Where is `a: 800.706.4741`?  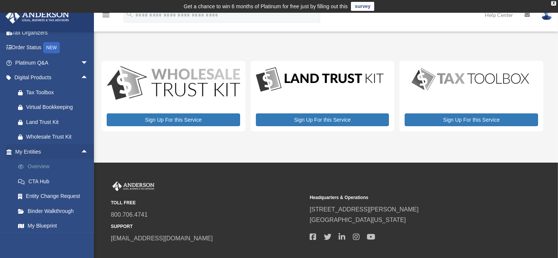 a: 800.706.4741 is located at coordinates (129, 215).